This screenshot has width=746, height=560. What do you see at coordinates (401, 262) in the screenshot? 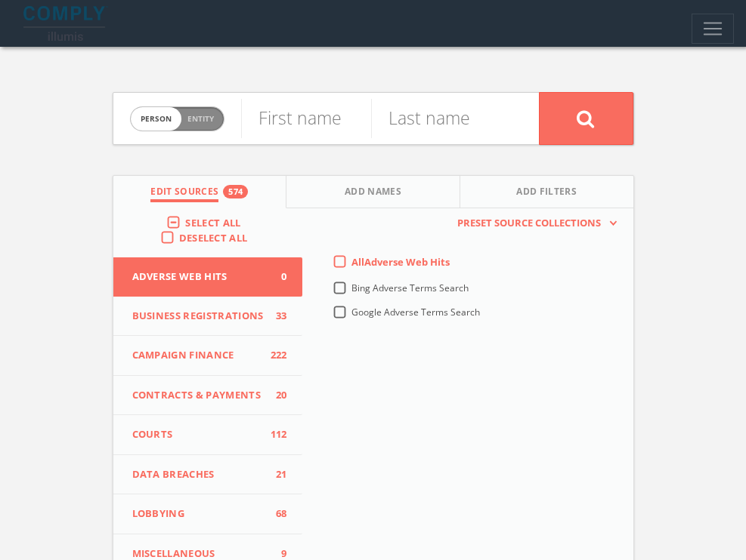
I see `span: All Adverse Web Hits` at bounding box center [401, 262].